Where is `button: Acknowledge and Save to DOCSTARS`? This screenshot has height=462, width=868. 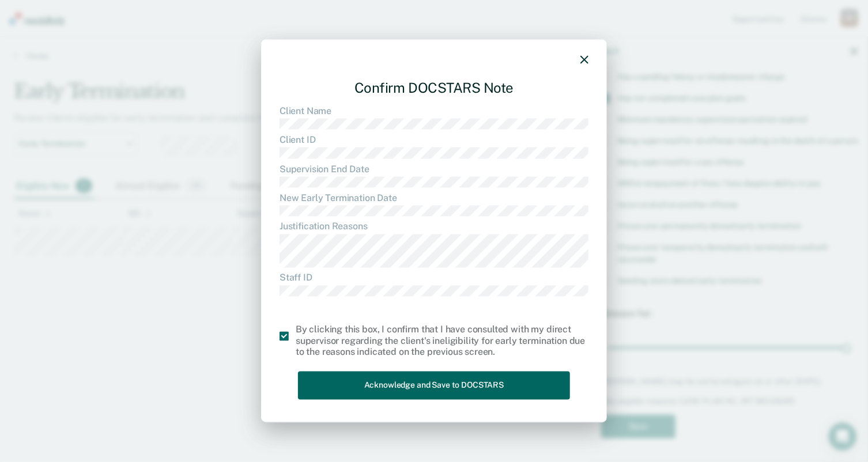 button: Acknowledge and Save to DOCSTARS is located at coordinates (434, 385).